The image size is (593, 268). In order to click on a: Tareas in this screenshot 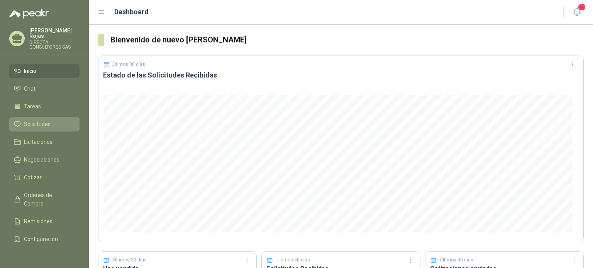, I will do `click(44, 107)`.